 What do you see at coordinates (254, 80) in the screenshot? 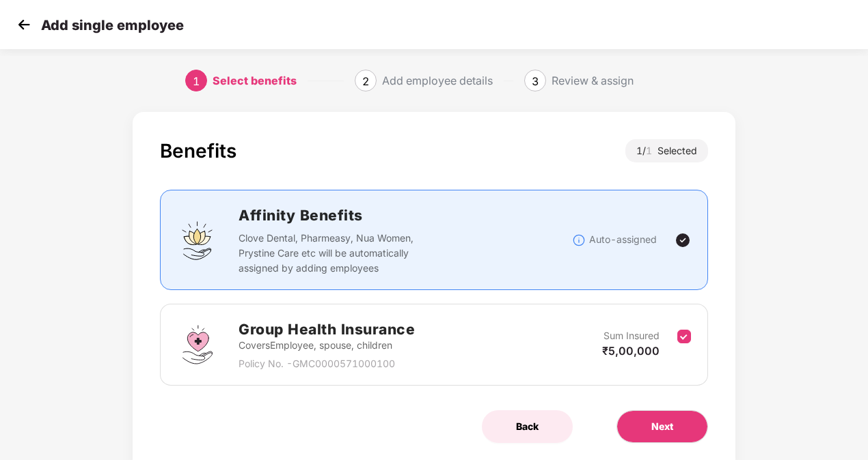
I see `div: Select benefits` at bounding box center [254, 80].